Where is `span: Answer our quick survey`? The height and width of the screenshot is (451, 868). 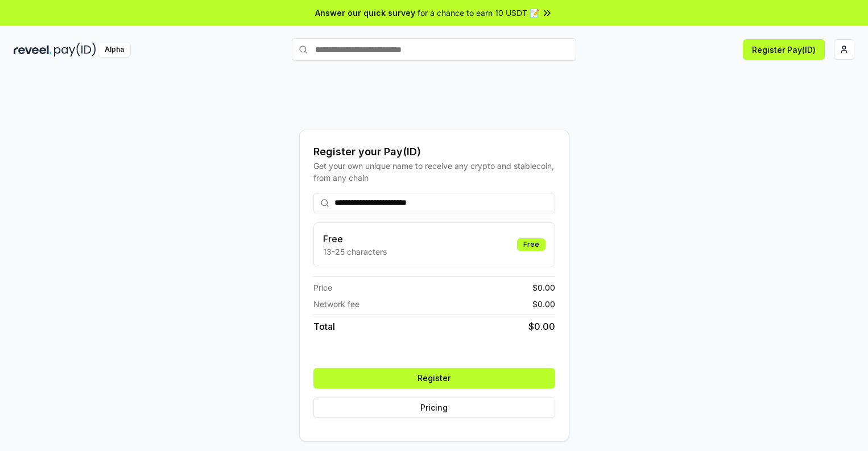
span: Answer our quick survey is located at coordinates (365, 12).